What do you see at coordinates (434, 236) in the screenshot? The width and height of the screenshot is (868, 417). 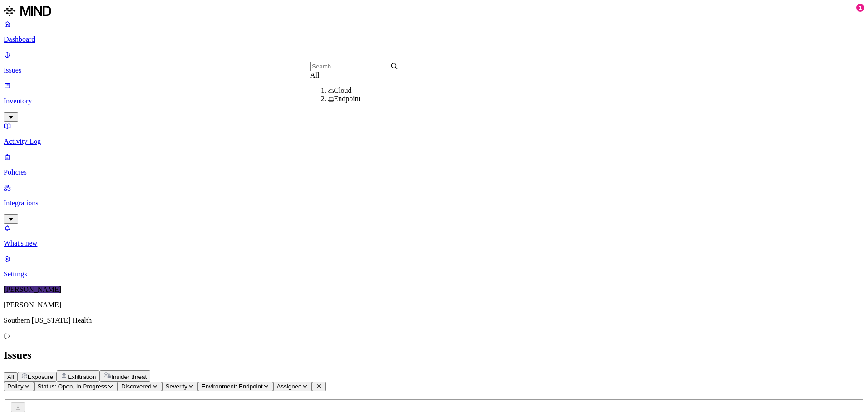 I see `a: What's new` at bounding box center [434, 236].